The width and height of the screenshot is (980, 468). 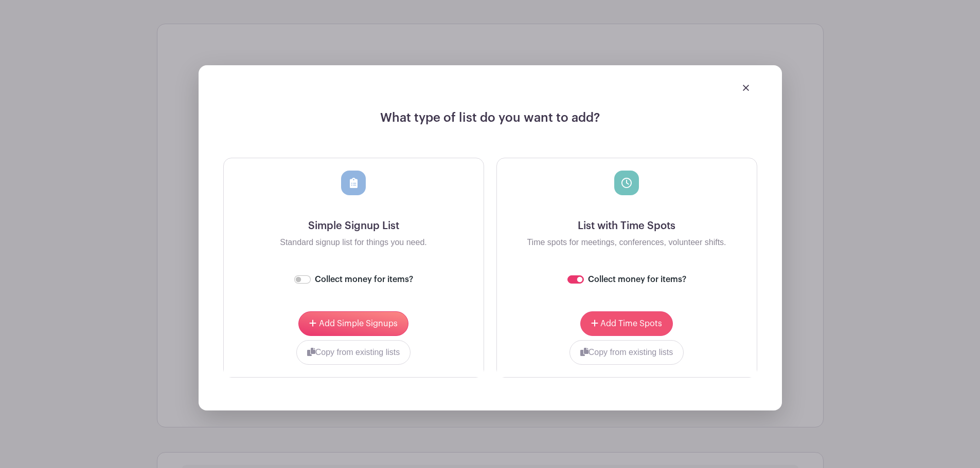 What do you see at coordinates (358, 324) in the screenshot?
I see `span: Add Simple Signups` at bounding box center [358, 324].